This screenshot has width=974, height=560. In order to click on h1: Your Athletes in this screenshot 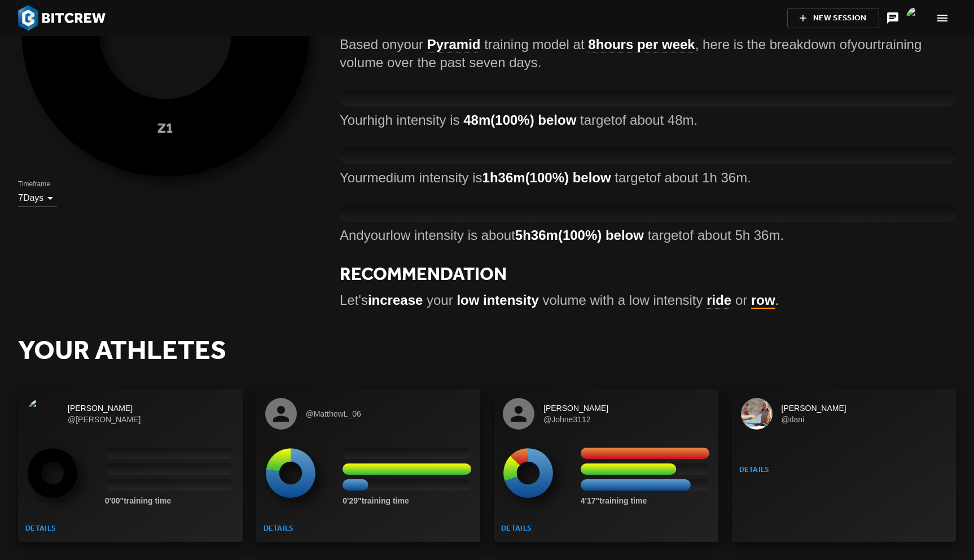, I will do `click(487, 350)`.